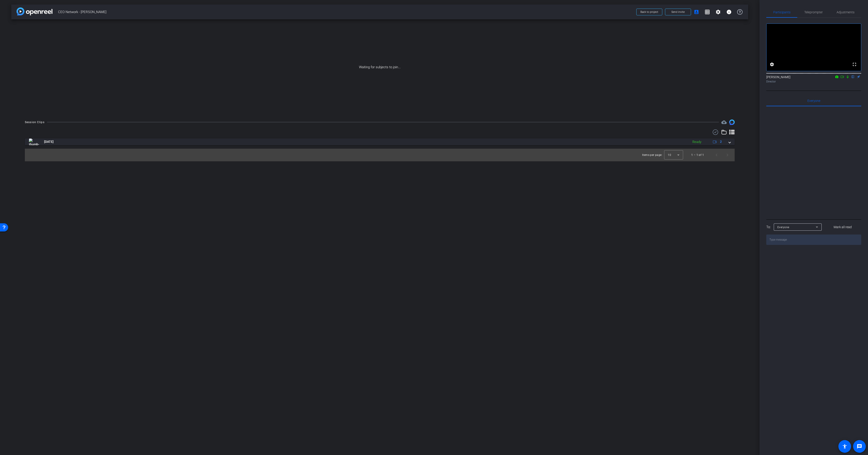 The height and width of the screenshot is (455, 868). I want to click on button: Back to project, so click(649, 12).